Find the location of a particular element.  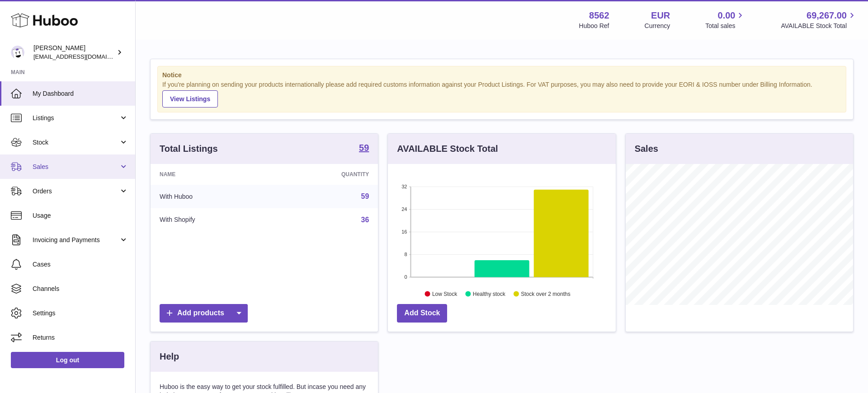

a: 36 is located at coordinates (365, 219).